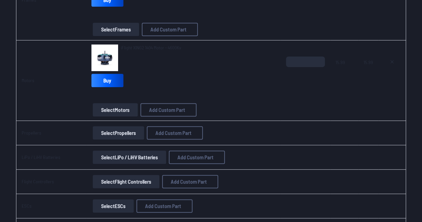  I want to click on a: ESCs, so click(27, 205).